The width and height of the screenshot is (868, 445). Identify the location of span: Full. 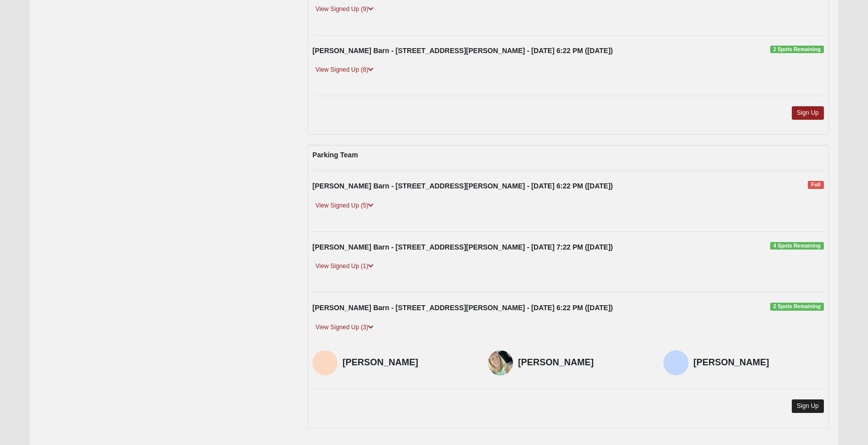
(815, 185).